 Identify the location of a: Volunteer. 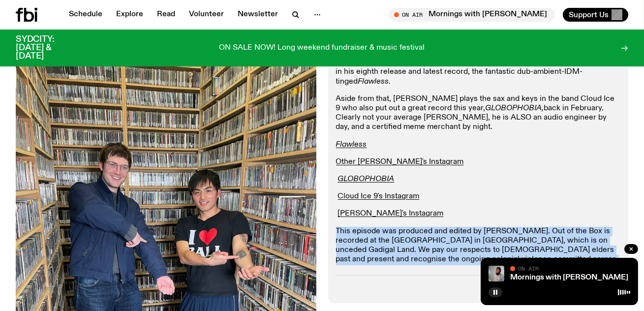
(206, 15).